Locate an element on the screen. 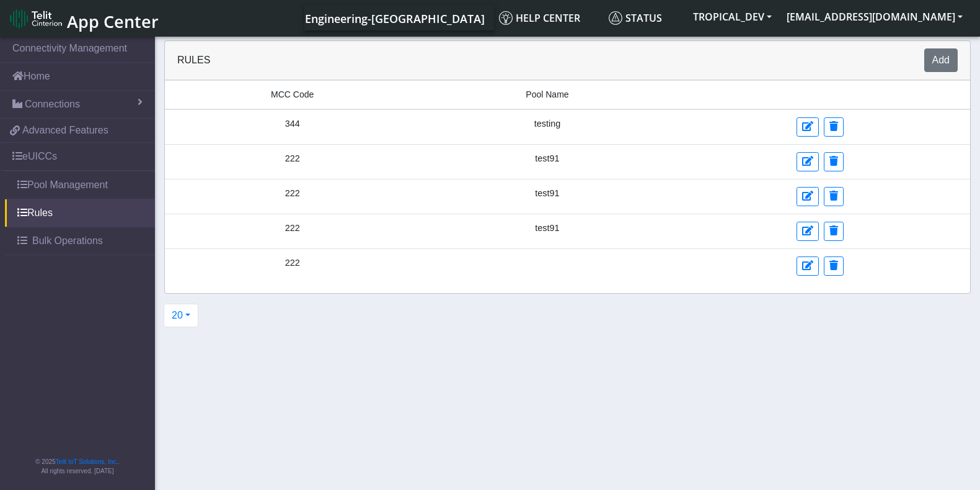 Image resolution: width=980 pixels, height=490 pixels. div: Rules is located at coordinates (368, 60).